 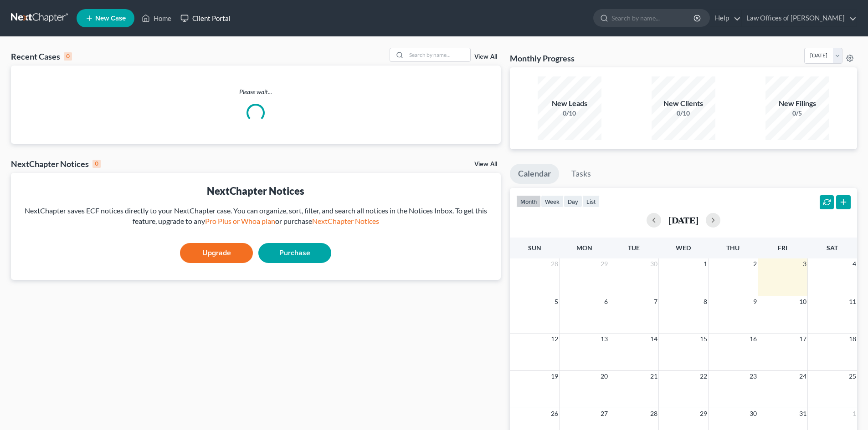 What do you see at coordinates (803, 339) in the screenshot?
I see `span: 17` at bounding box center [803, 339].